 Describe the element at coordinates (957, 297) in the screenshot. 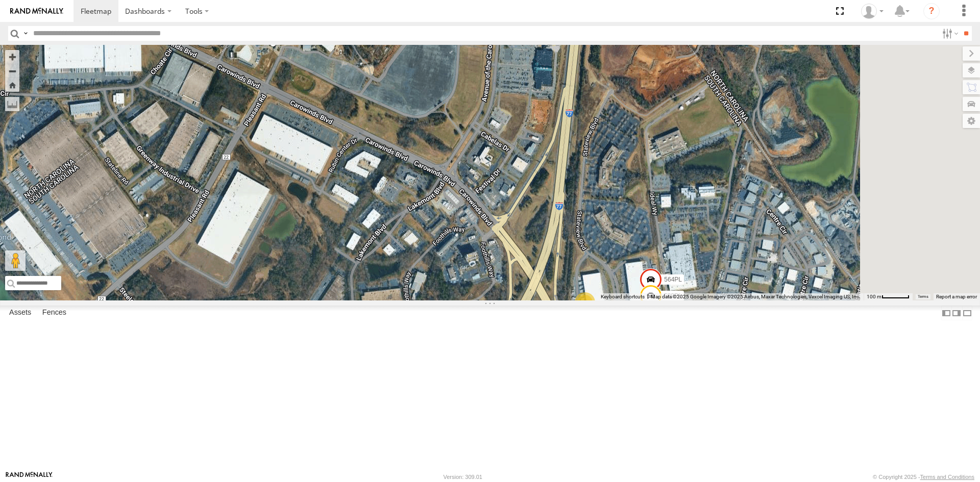

I see `a: Report a map error` at that location.